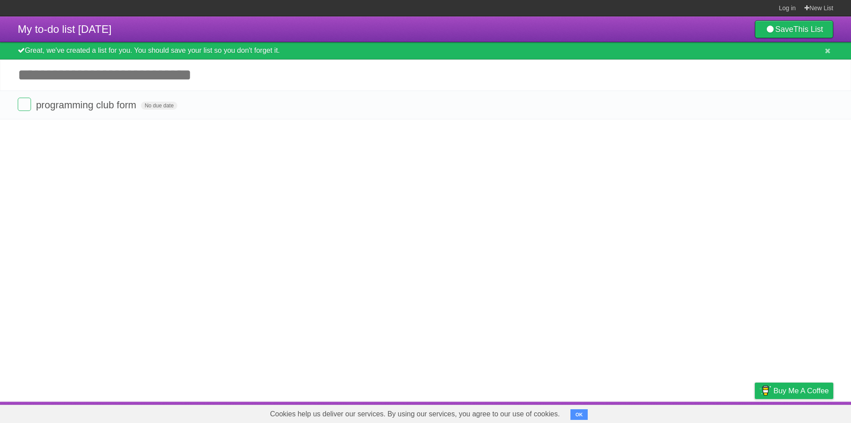  Describe the element at coordinates (794, 29) in the screenshot. I see `a: SaveThis List` at that location.